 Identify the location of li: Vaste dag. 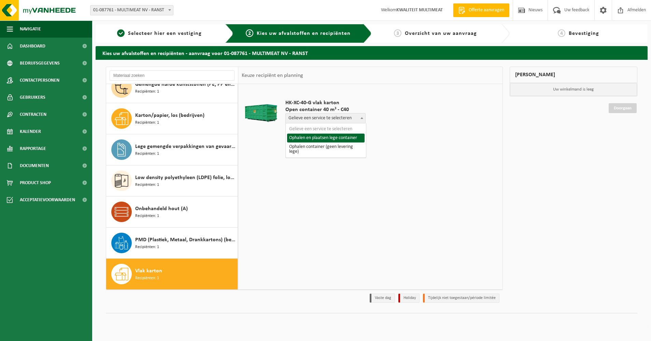
(382, 298).